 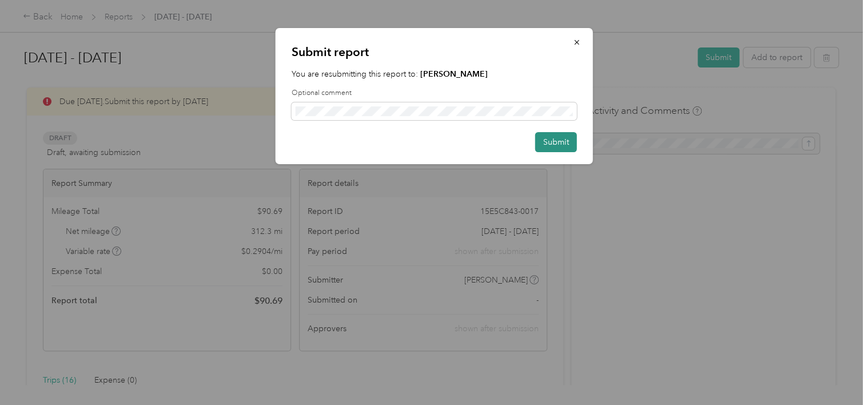 I want to click on p: Submit report, so click(x=434, y=52).